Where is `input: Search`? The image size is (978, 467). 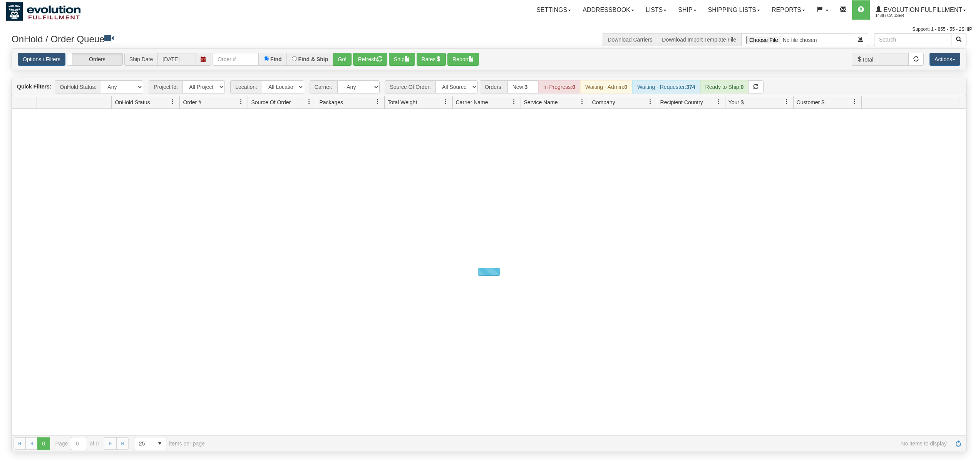
input: Search is located at coordinates (913, 40).